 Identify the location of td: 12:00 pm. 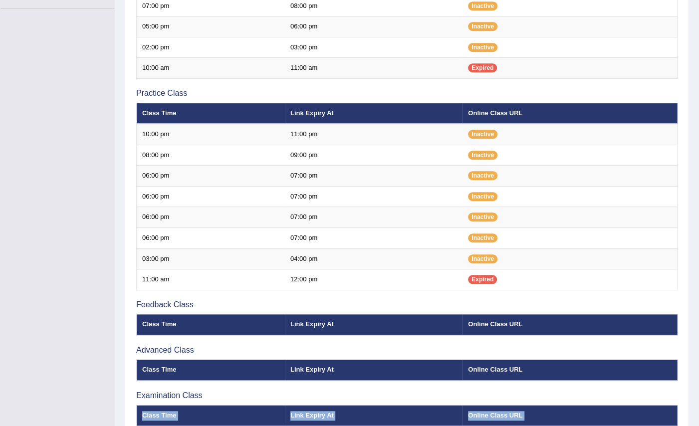
(374, 280).